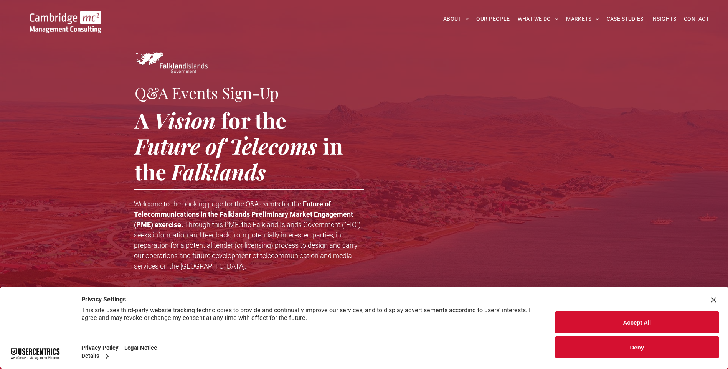 Image resolution: width=728 pixels, height=369 pixels. I want to click on img: Cambridge MC Logo, so click(66, 22).